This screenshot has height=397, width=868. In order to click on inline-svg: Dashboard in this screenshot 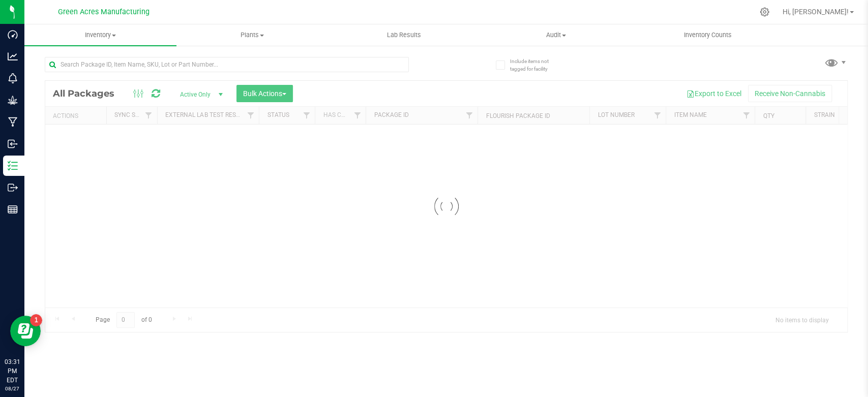, I will do `click(13, 35)`.